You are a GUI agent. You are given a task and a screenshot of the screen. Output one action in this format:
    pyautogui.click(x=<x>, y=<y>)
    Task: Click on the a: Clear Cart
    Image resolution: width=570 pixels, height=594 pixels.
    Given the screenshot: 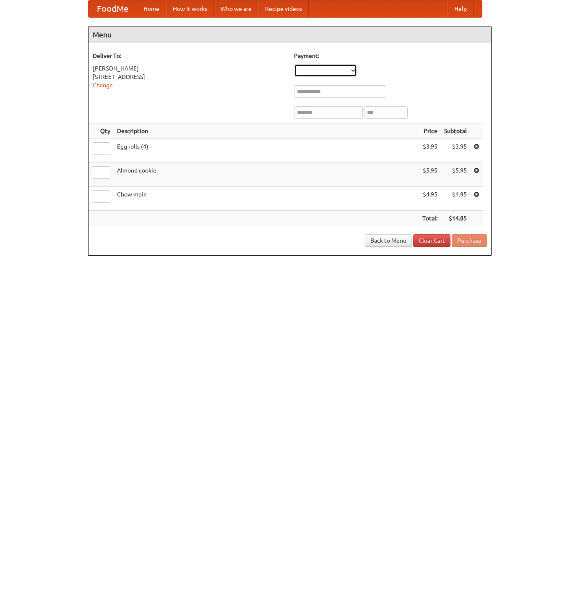 What is the action you would take?
    pyautogui.click(x=432, y=240)
    